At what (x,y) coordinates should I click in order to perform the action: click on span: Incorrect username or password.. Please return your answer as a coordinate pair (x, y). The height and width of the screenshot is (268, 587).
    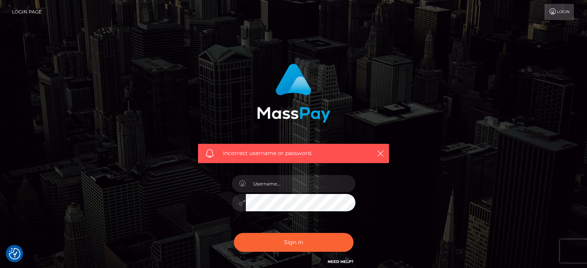
    Looking at the image, I should click on (294, 153).